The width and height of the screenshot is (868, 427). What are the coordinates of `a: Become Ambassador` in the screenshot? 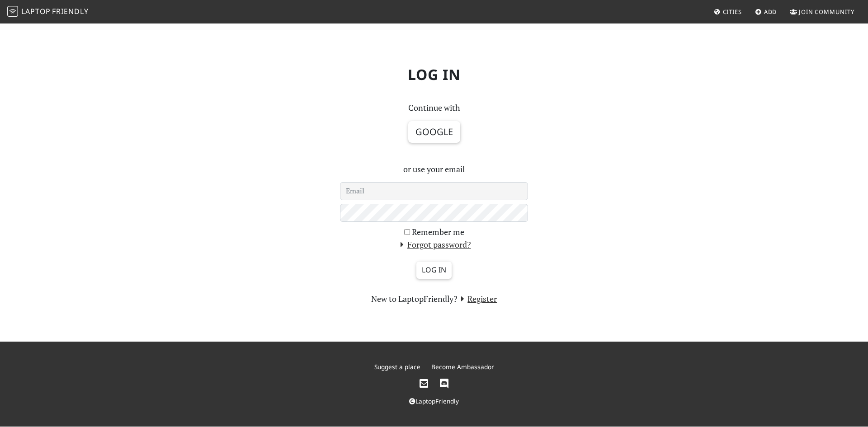 It's located at (463, 366).